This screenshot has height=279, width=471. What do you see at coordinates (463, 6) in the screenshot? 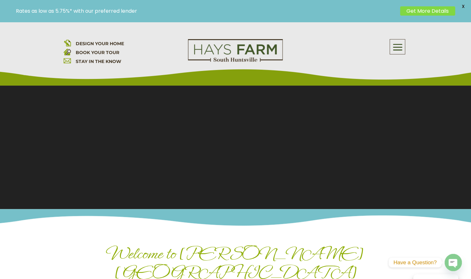
I see `span: X` at bounding box center [463, 6].